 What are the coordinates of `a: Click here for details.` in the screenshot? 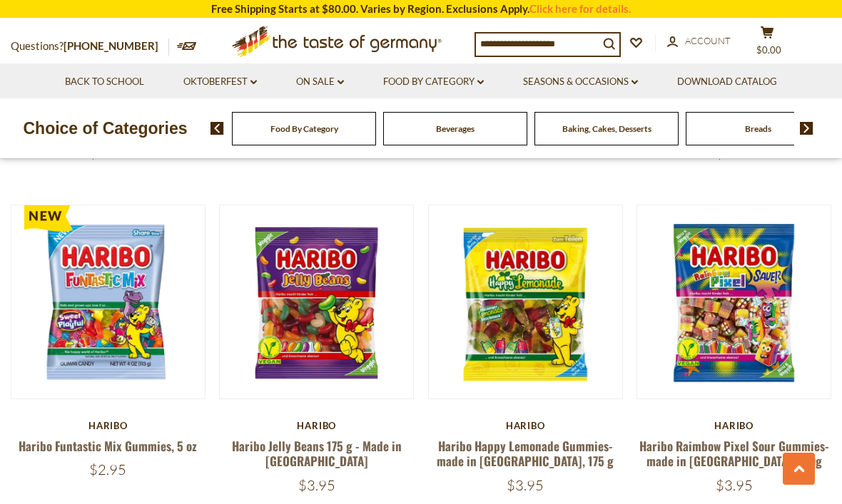 It's located at (580, 9).